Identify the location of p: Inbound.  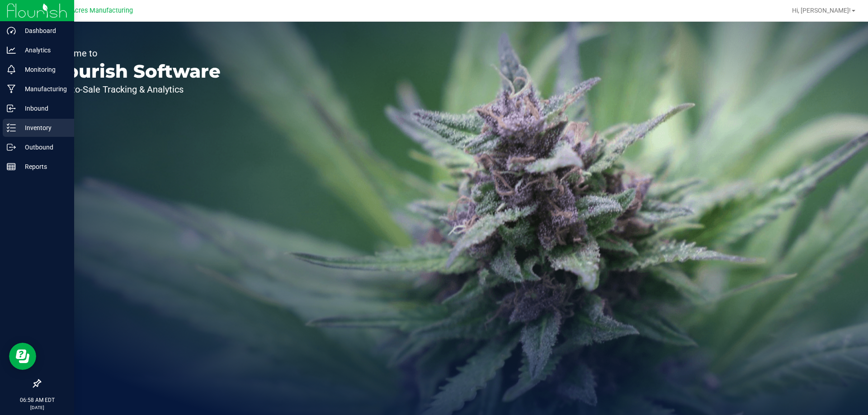
(43, 108).